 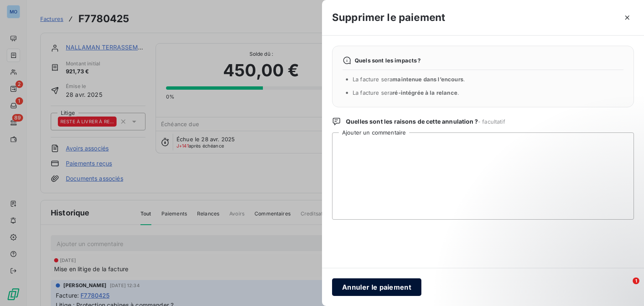 I want to click on span: Quels sont les impacts ?, so click(x=388, y=60).